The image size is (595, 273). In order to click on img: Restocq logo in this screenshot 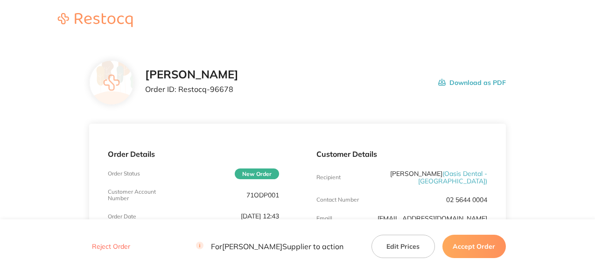, I will do `click(95, 20)`.